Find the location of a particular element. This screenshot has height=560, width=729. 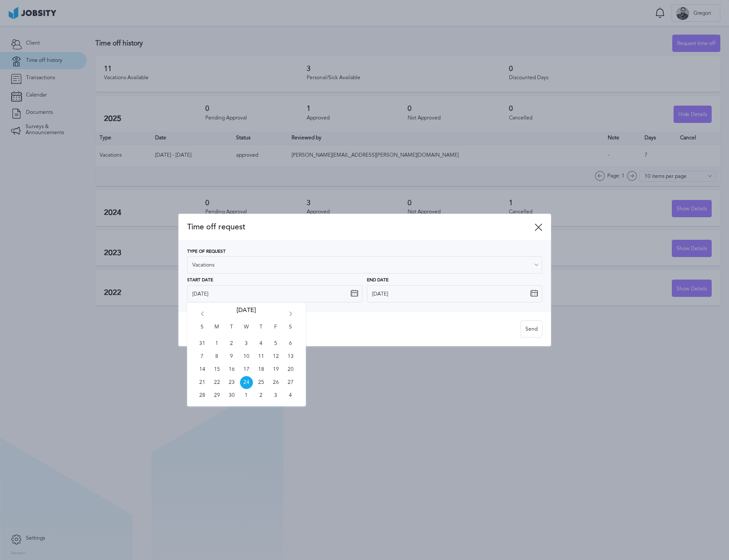

span: Sat Sep 20 2025 is located at coordinates (291, 370).